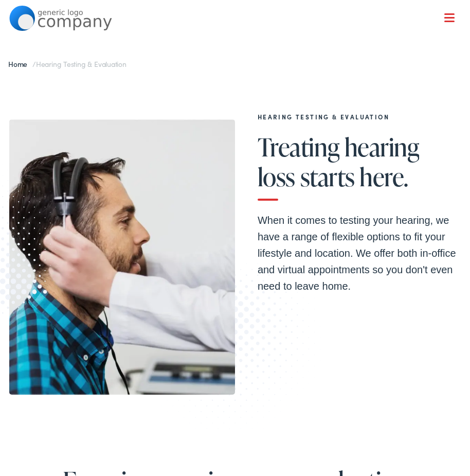  What do you see at coordinates (298, 146) in the screenshot?
I see `span: Treating` at bounding box center [298, 146].